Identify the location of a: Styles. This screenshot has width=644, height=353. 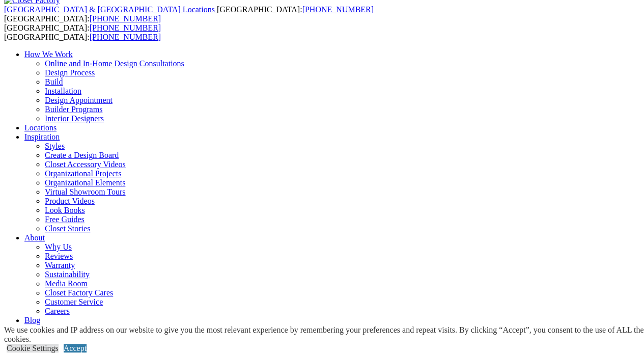
(54, 146).